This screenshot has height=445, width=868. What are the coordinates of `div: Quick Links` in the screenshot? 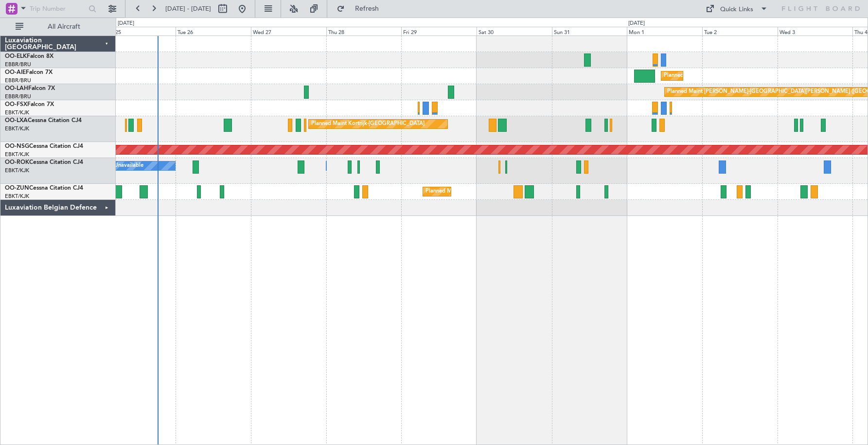 It's located at (736, 10).